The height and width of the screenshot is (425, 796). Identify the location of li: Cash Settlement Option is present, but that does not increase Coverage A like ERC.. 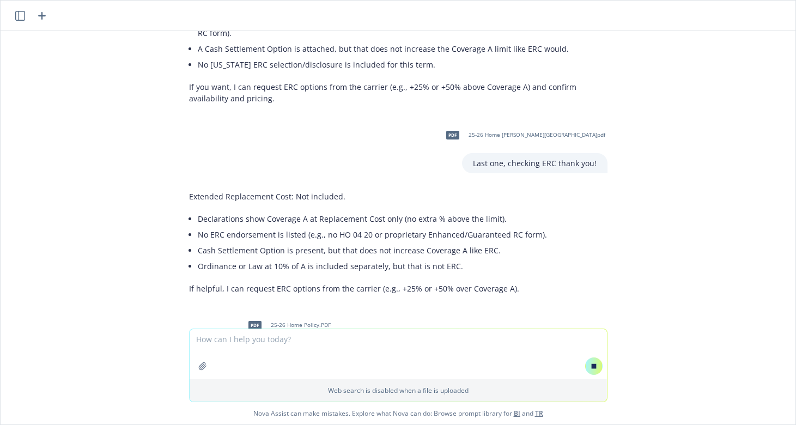
(372, 250).